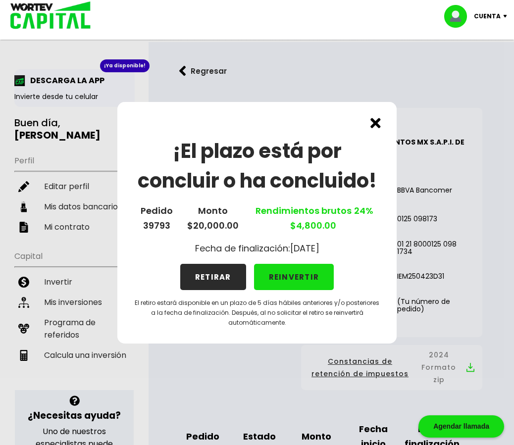 The width and height of the screenshot is (514, 445). What do you see at coordinates (459, 16) in the screenshot?
I see `img: profile-image` at bounding box center [459, 16].